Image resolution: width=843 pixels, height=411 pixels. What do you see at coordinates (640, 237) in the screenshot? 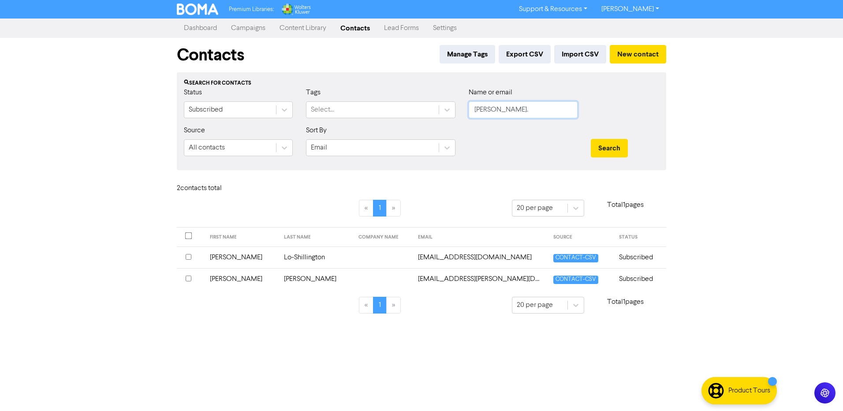
I see `th: STATUS` at bounding box center [640, 237].